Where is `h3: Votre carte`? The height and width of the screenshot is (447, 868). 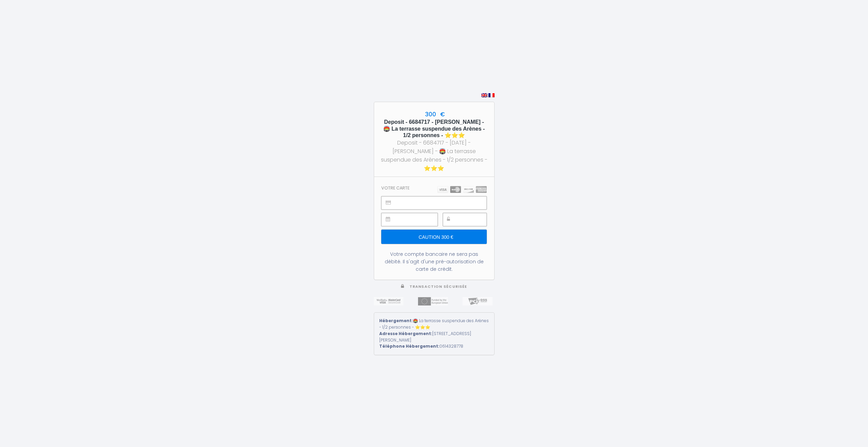 h3: Votre carte is located at coordinates (395, 188).